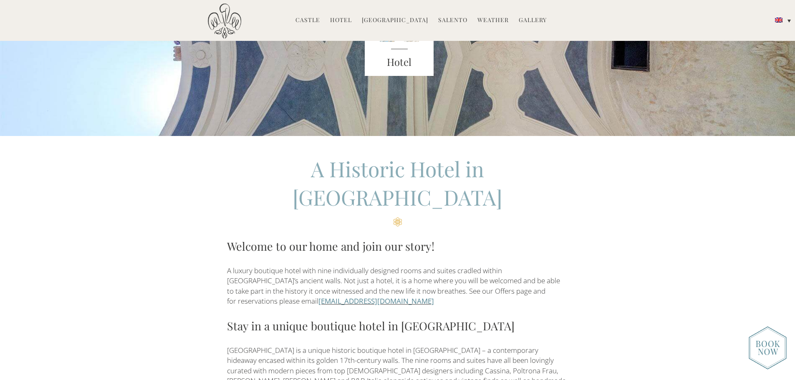  I want to click on h3: Welcome to our home and join our story!, so click(397, 246).